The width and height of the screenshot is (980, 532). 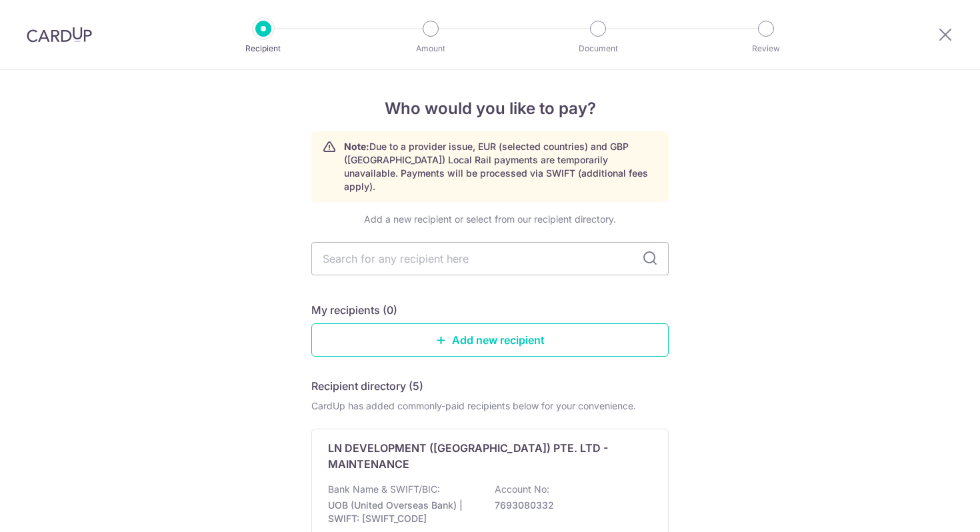 What do you see at coordinates (357, 146) in the screenshot?
I see `strong: Note:` at bounding box center [357, 146].